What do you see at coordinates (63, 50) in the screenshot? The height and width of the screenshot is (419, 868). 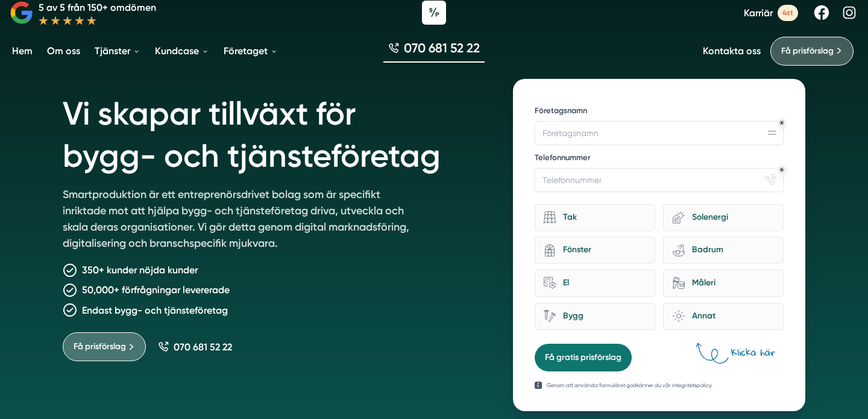 I see `a: Om oss` at bounding box center [63, 50].